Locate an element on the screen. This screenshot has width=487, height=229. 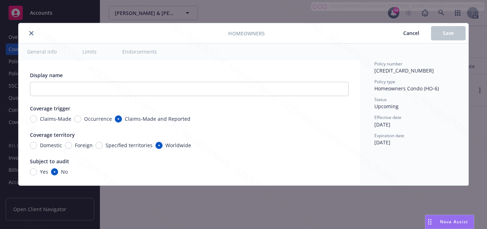
button: Nova Assist is located at coordinates (450, 221).